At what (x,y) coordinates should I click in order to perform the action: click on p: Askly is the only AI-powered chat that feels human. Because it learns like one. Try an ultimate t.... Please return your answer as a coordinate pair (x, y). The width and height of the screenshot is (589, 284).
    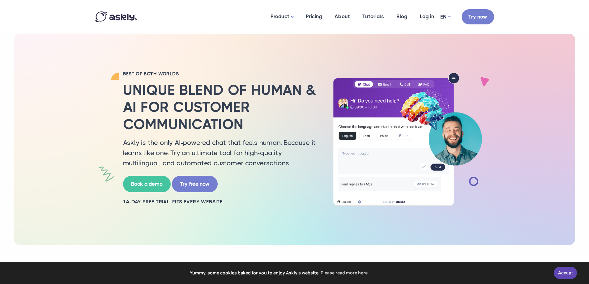
    Looking at the image, I should click on (220, 153).